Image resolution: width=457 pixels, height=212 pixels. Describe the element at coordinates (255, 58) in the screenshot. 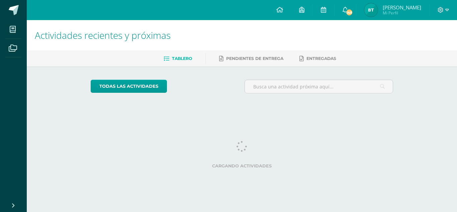

I see `span: Pendientes de entrega` at that location.